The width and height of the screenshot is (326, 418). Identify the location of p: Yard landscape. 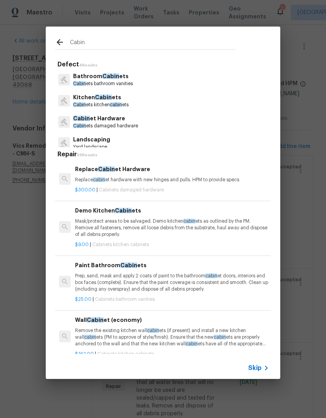
(91, 147).